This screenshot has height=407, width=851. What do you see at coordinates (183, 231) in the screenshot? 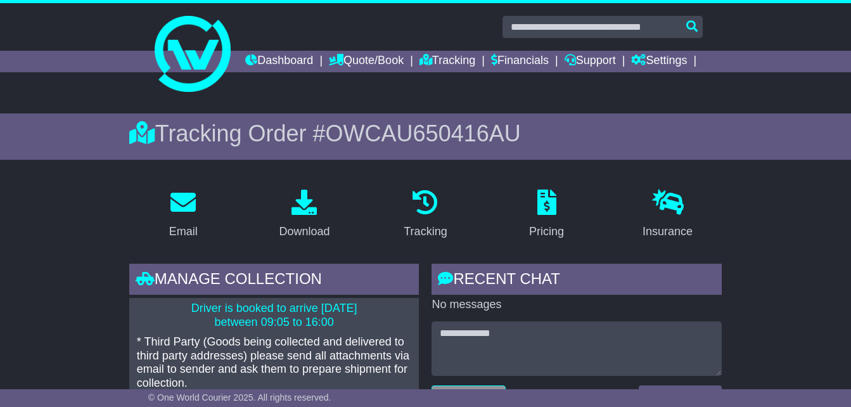
I see `div: Email` at bounding box center [183, 231].